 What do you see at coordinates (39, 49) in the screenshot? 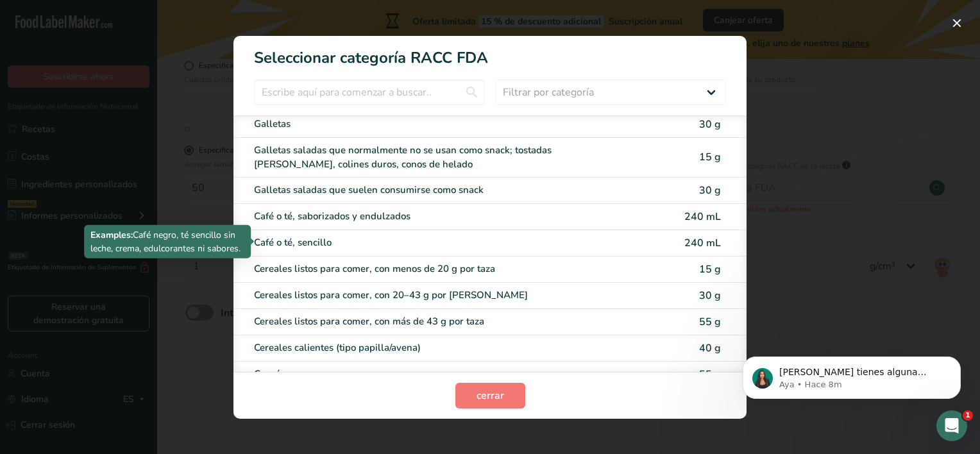
I see `img: Profile image for Aya` at bounding box center [39, 49].